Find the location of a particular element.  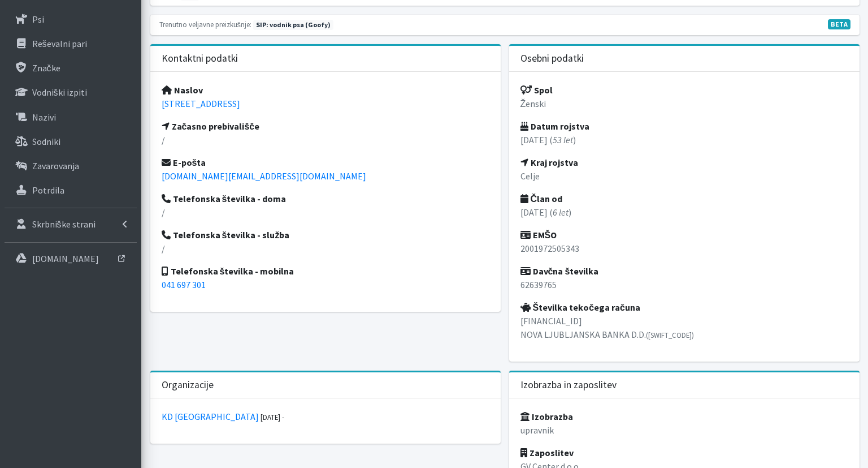

strong: Izobrazba is located at coordinates (547, 416).